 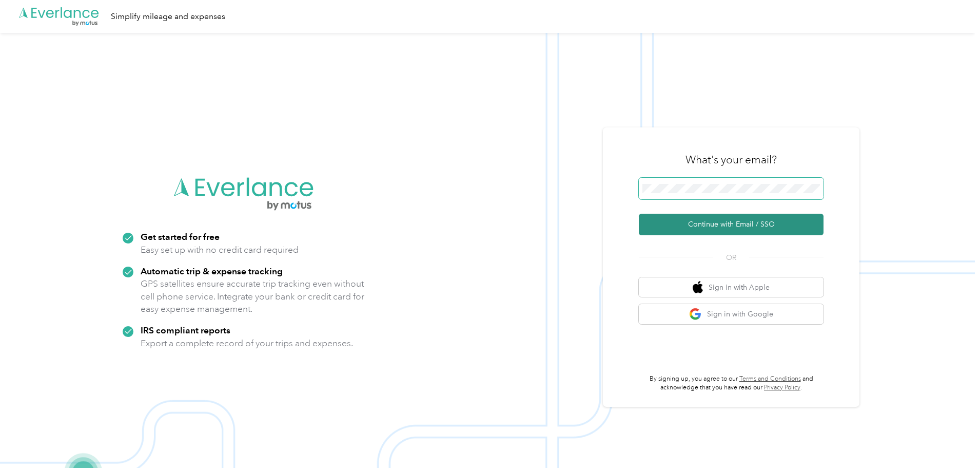 I want to click on strong: IRS compliant reports, so click(x=186, y=329).